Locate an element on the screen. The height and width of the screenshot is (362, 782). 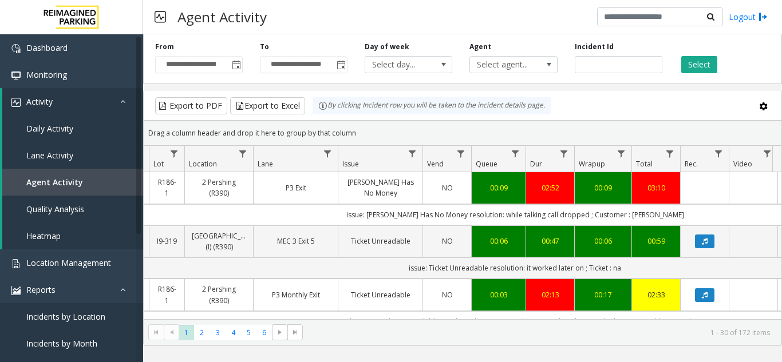
label: From is located at coordinates (164, 47).